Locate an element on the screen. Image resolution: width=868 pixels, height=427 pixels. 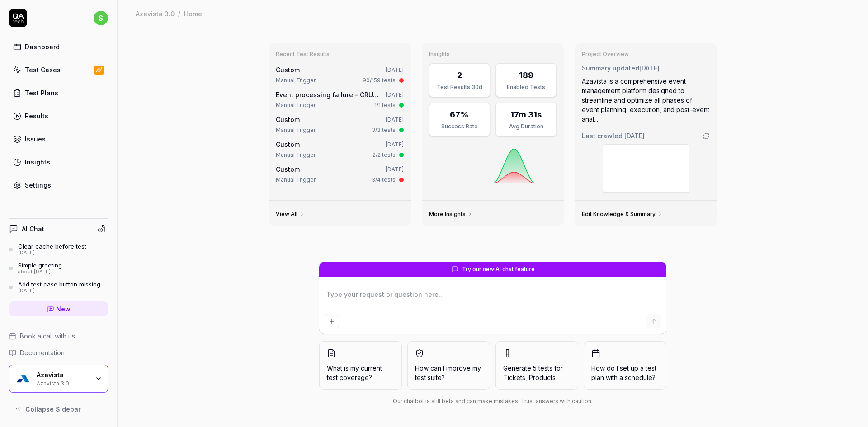
div: Success Rate is located at coordinates (459, 127).